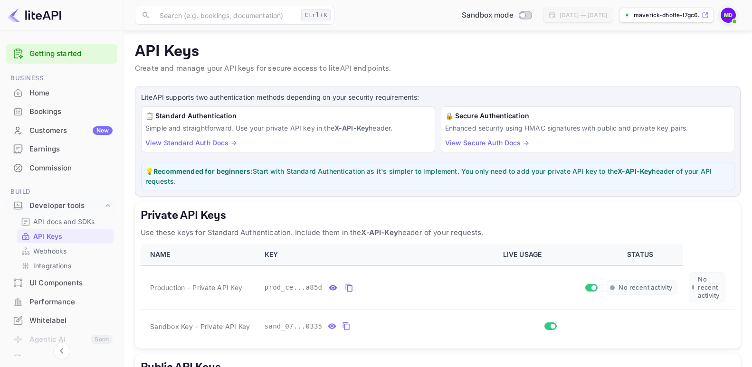  I want to click on img: Maverick Dhotte, so click(729, 15).